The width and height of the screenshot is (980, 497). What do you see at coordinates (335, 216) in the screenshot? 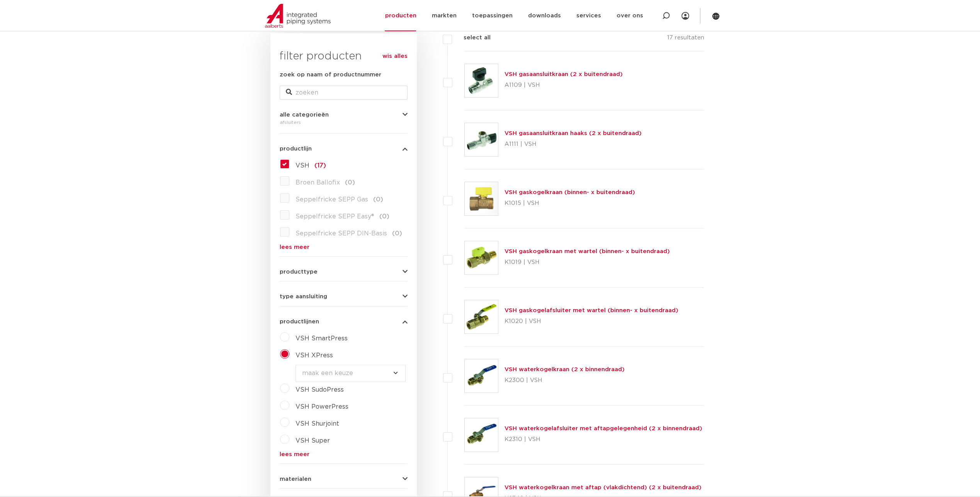
I see `span: Seppelfricke SEPP Easy®` at bounding box center [335, 216].